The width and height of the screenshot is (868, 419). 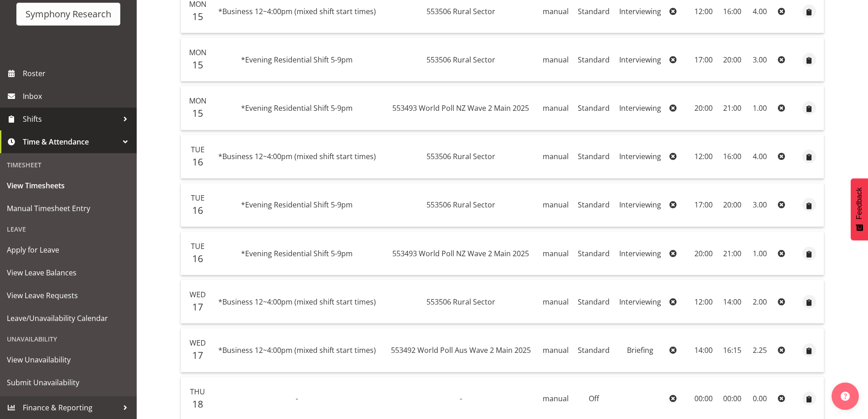 I want to click on a: View Unavailability, so click(x=69, y=360).